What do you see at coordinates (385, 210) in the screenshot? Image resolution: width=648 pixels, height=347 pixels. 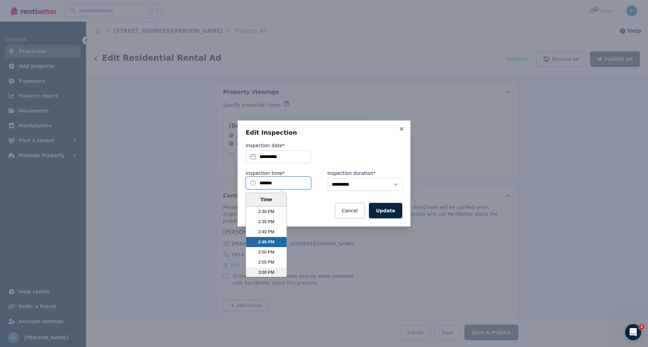 I see `button: Update` at bounding box center [385, 210].